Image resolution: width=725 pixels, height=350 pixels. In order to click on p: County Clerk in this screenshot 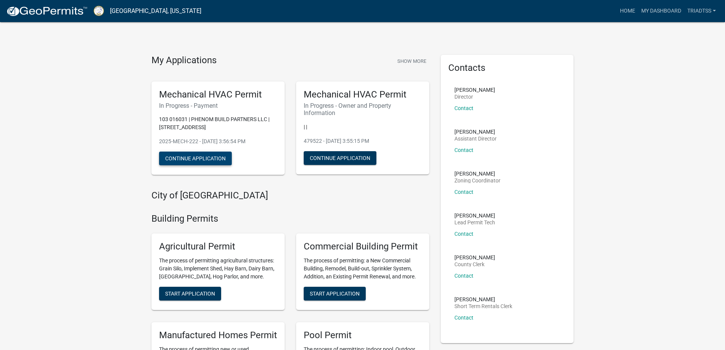, I will do `click(475, 264)`.